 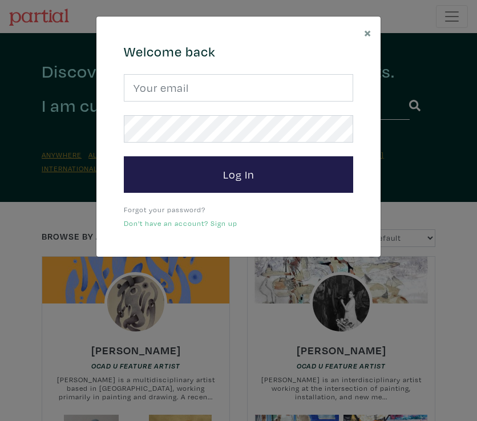 What do you see at coordinates (164, 209) in the screenshot?
I see `a: Forgot your password?` at bounding box center [164, 209].